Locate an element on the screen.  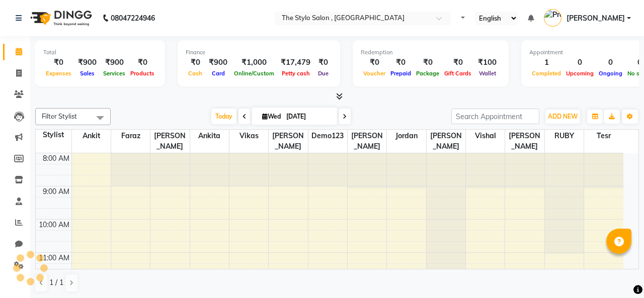
div: ₹1,000 is located at coordinates (254, 62).